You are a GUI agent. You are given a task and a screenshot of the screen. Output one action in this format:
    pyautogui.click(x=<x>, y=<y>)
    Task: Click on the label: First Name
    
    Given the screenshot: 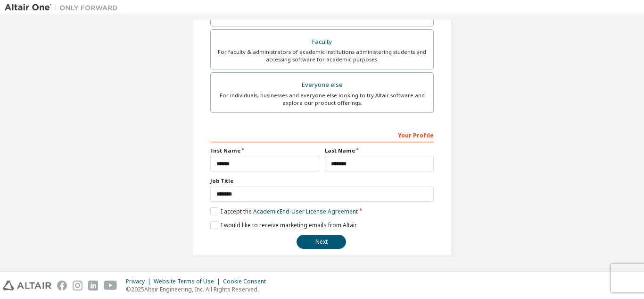 What is the action you would take?
    pyautogui.click(x=265, y=151)
    